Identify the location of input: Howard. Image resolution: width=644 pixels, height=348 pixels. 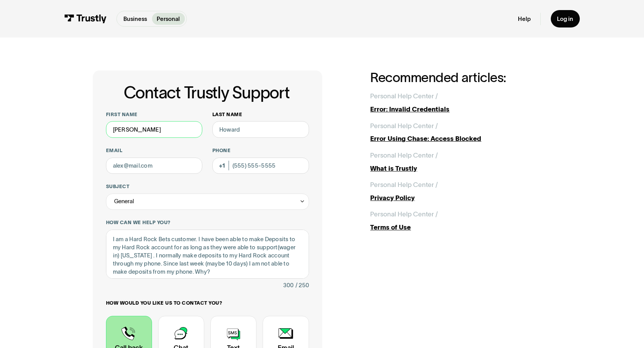
(261, 129).